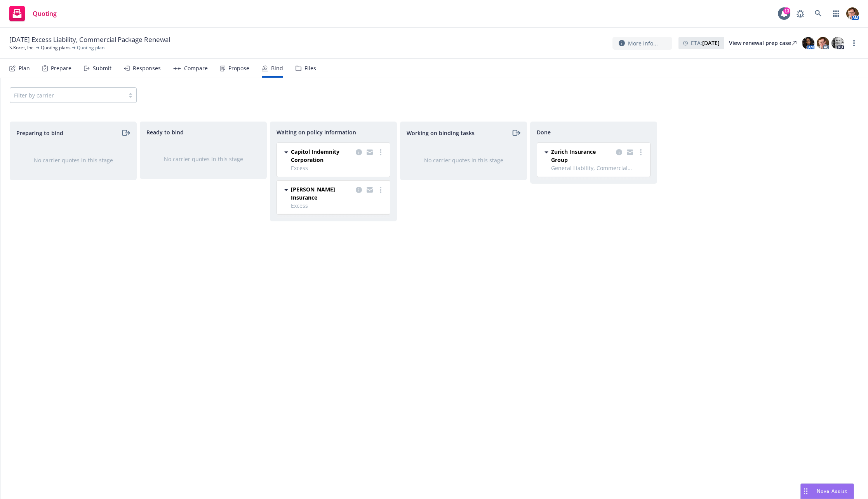 This screenshot has height=499, width=868. Describe the element at coordinates (147, 68) in the screenshot. I see `div: Responses` at that location.